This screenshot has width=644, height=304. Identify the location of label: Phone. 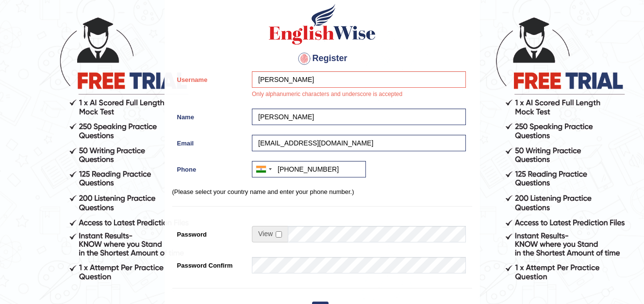
(210, 167).